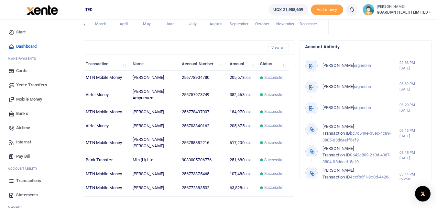 This screenshot has height=208, width=437. What do you see at coordinates (202, 111) in the screenshot?
I see `td: 256778437007` at bounding box center [202, 111].